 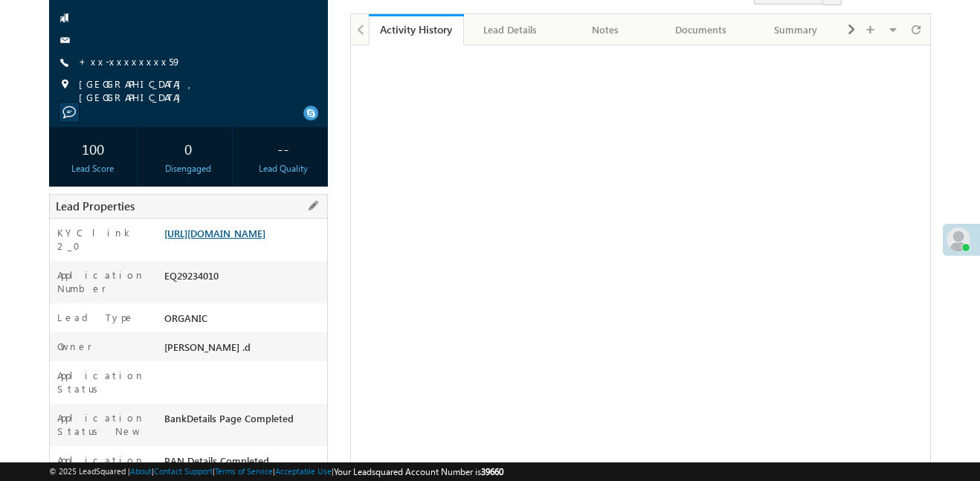 I want to click on a: Documents, so click(x=701, y=29).